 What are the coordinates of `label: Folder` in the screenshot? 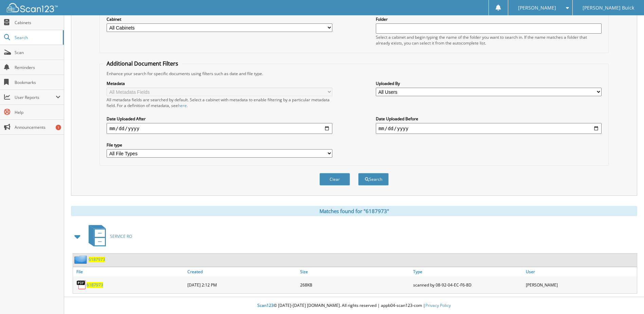 It's located at (489, 19).